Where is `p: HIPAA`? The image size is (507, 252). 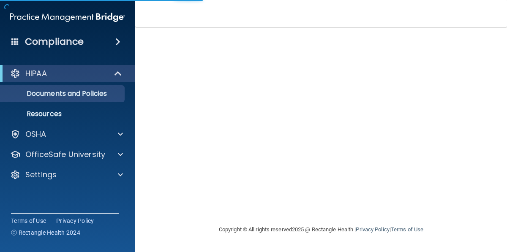 p: HIPAA is located at coordinates (36, 73).